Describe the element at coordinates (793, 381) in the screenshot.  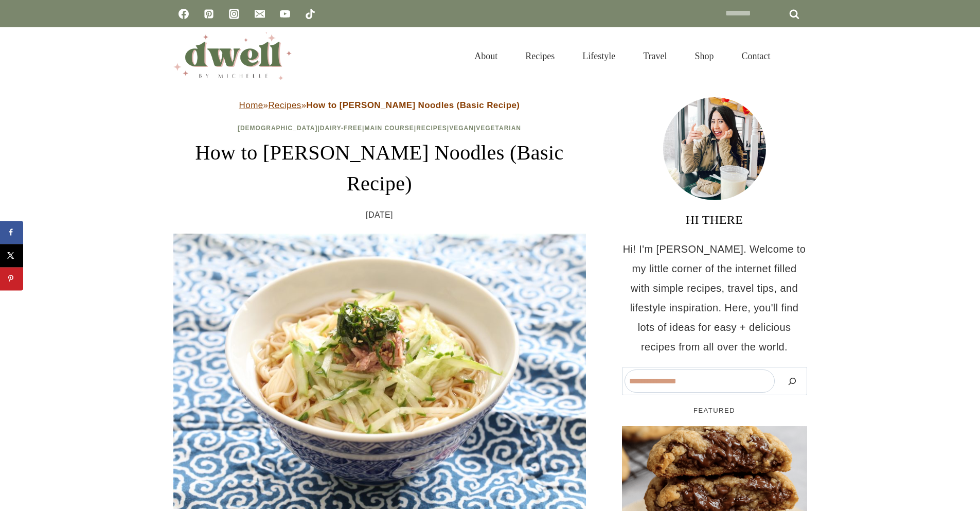
I see `button: Search` at that location.